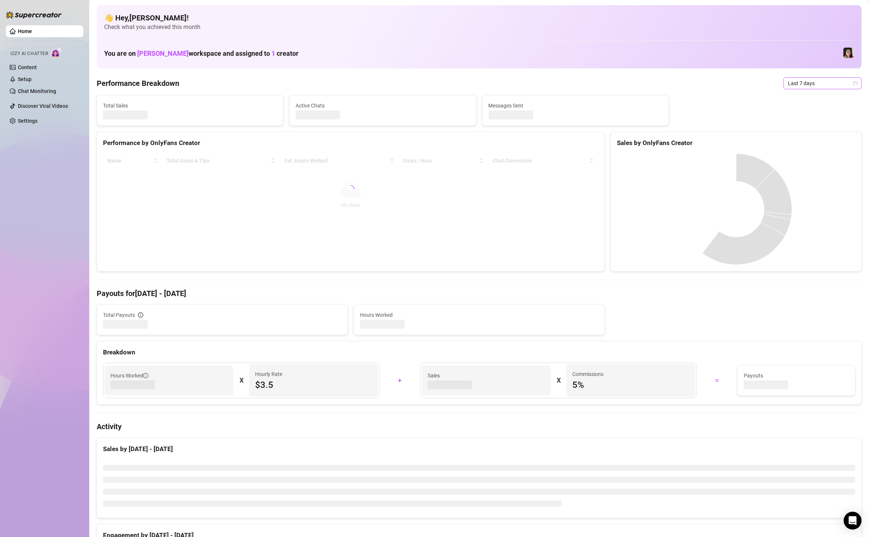 The height and width of the screenshot is (537, 869). What do you see at coordinates (383, 106) in the screenshot?
I see `span: Active Chats` at bounding box center [383, 106].